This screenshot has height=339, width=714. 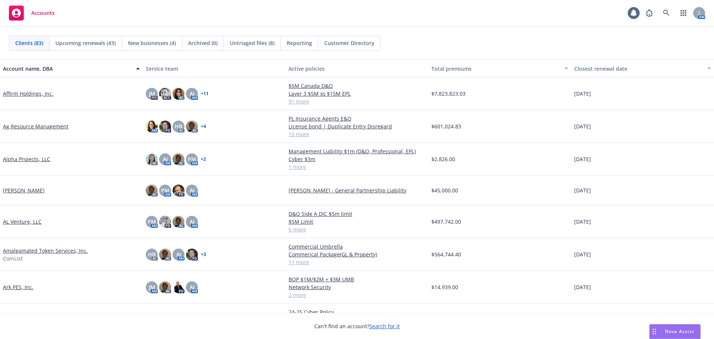 I want to click on span: CoinList, so click(x=13, y=258).